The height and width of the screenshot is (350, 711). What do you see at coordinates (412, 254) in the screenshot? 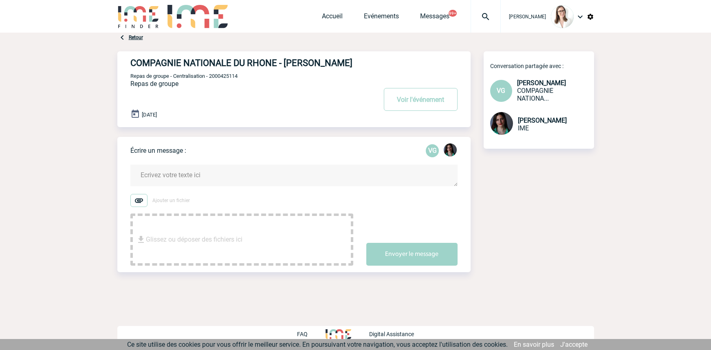
I see `button: Envoyer le message` at bounding box center [412, 254].